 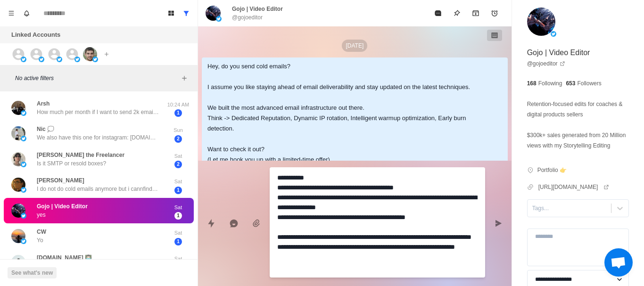 What do you see at coordinates (546, 64) in the screenshot?
I see `a: @gojoeditor` at bounding box center [546, 64].